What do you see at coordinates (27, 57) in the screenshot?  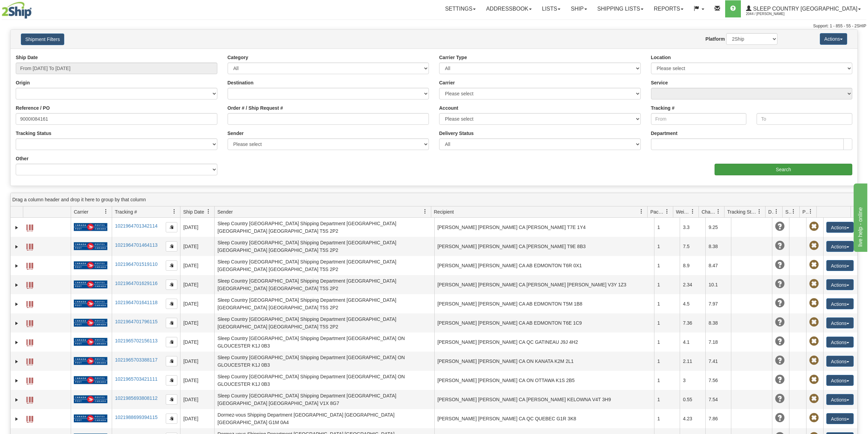 I see `label: Ship Date` at bounding box center [27, 57].